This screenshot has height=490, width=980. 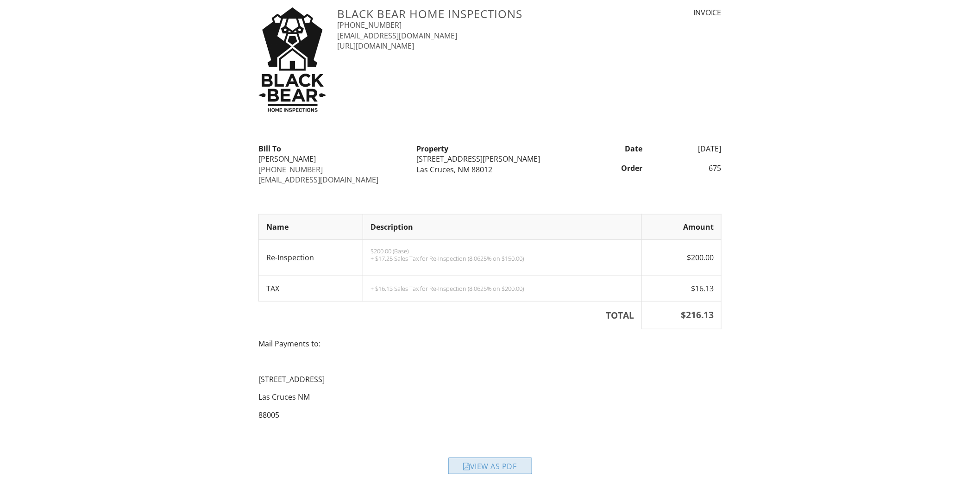 I want to click on p: Las Cruces NM, so click(x=490, y=397).